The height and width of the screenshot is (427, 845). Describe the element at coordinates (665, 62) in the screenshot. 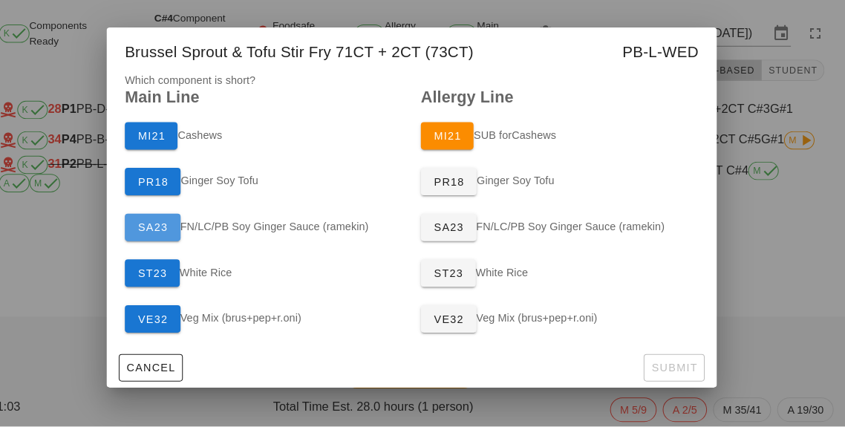

I see `span: PB-L-WED` at that location.